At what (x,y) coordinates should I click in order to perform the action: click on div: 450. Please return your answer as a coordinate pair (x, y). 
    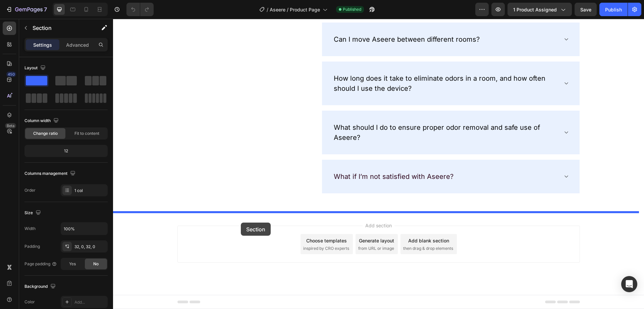
    Looking at the image, I should click on (12, 74).